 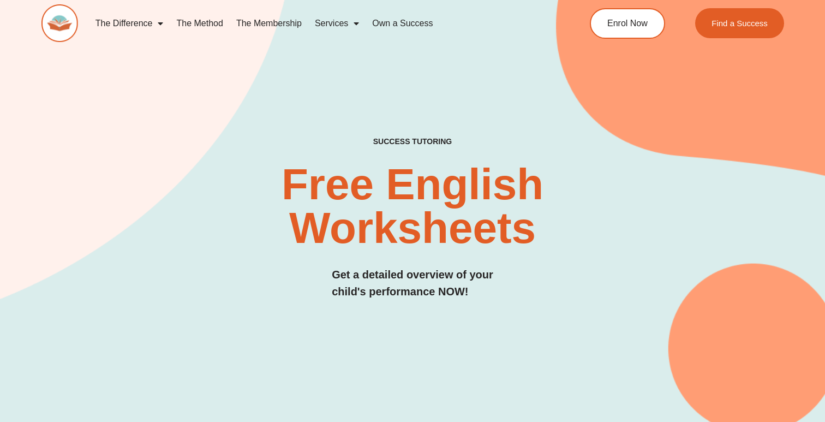 I want to click on span: Find a Success, so click(x=739, y=23).